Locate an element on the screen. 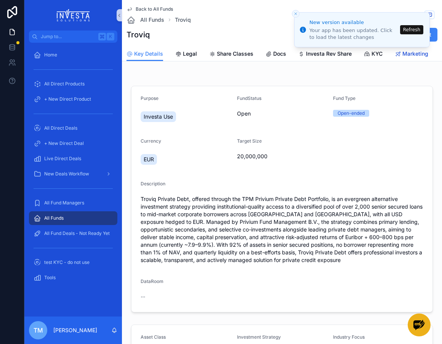 This screenshot has height=344, width=442. span: New Deals Workflow is located at coordinates (67, 174).